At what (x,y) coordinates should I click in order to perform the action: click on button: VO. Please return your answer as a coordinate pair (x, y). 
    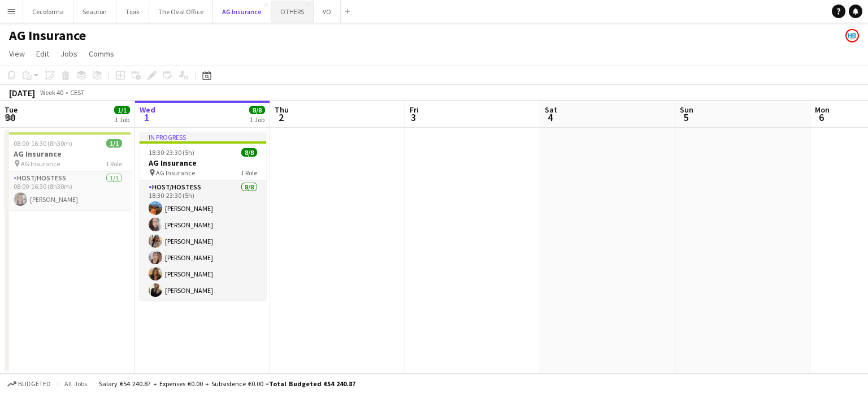
    Looking at the image, I should click on (327, 11).